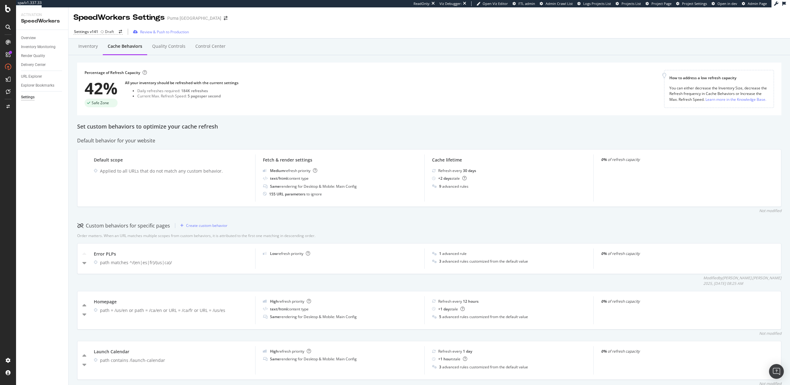 The image size is (790, 385). What do you see at coordinates (692, 4) in the screenshot?
I see `a: Project Settings` at bounding box center [692, 4].